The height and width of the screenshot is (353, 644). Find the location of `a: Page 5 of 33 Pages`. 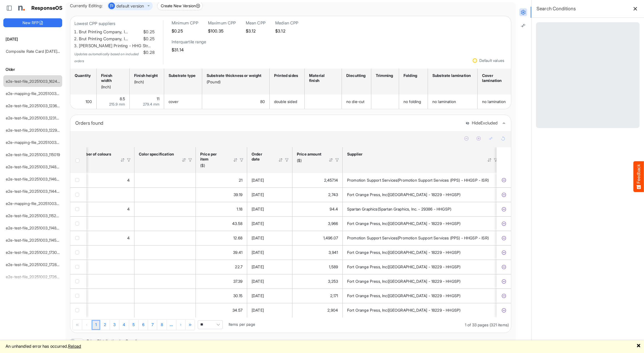

a: Page 5 of 33 Pages is located at coordinates (134, 325).